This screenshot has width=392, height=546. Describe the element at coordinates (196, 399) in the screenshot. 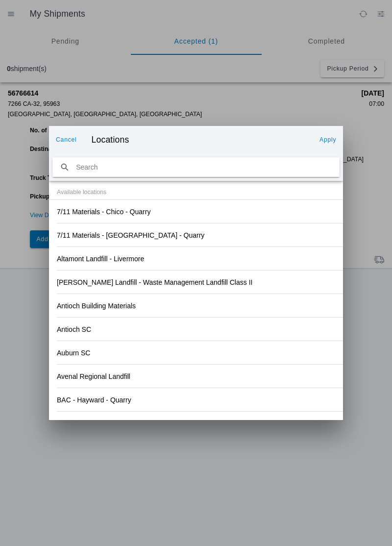

I see `ion-item: BAC - Hayward - Quarry` at that location.